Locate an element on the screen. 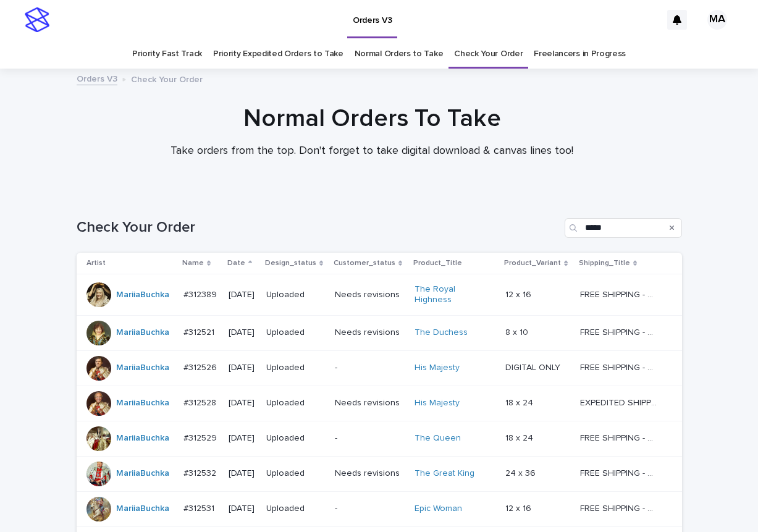  a: The Duchess is located at coordinates (442, 332).